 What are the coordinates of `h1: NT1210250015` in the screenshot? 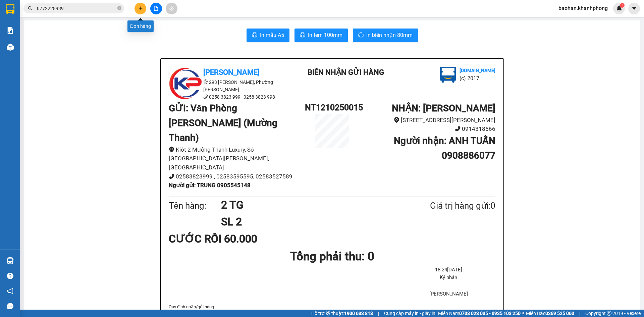 It's located at (332, 107).